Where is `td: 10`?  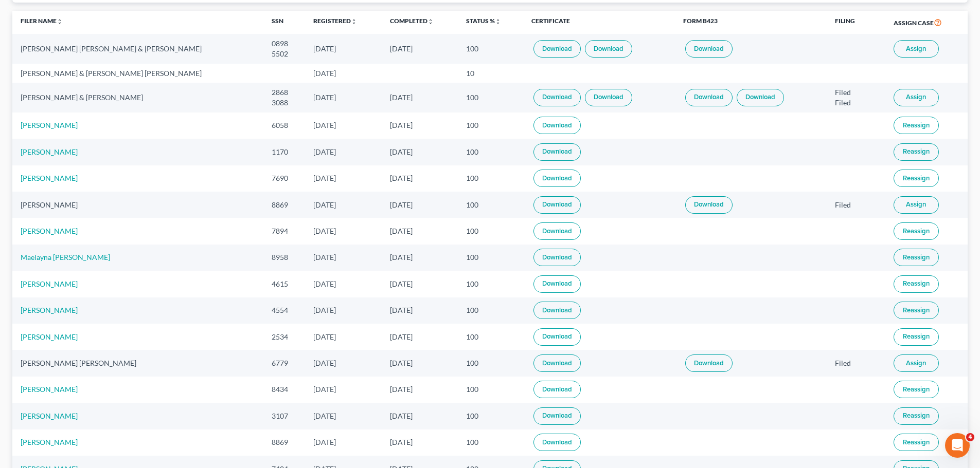 td: 10 is located at coordinates (490, 73).